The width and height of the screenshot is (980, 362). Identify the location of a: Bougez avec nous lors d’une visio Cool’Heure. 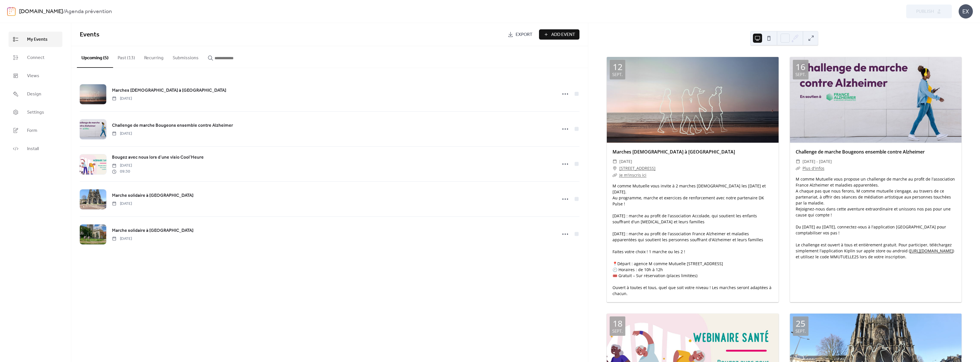
(158, 157).